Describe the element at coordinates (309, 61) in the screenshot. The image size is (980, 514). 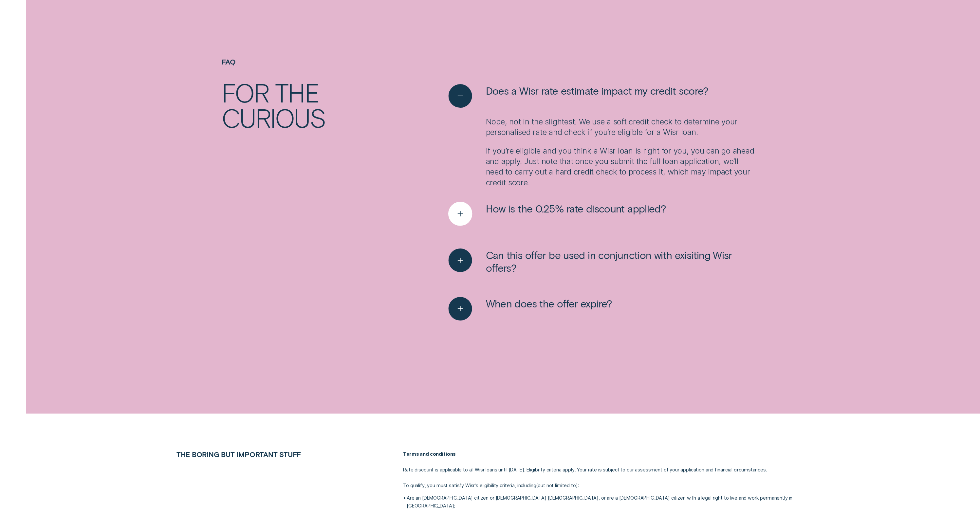
I see `h4: FAQ` at that location.